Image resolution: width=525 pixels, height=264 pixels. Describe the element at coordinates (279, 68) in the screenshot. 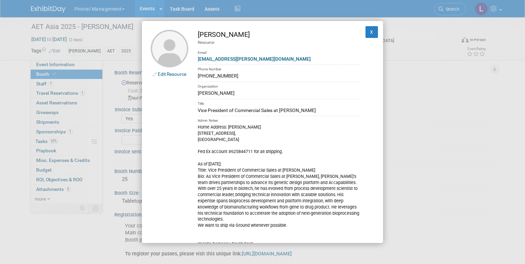

I see `div: Phone Number` at that location.